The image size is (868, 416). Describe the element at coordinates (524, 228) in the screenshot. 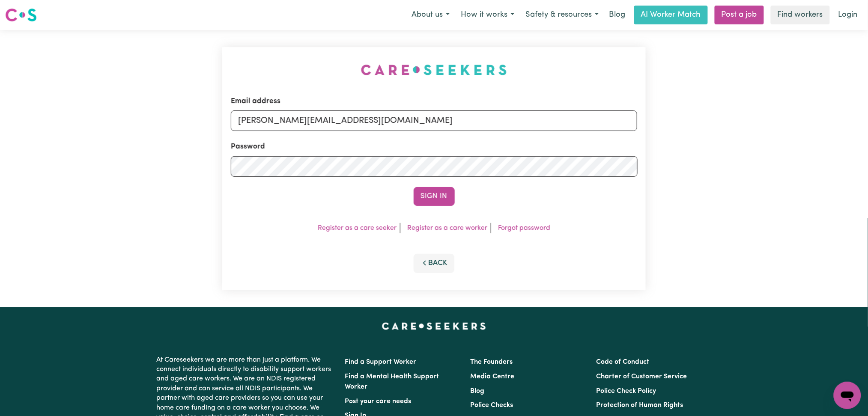

I see `a: Forgot password` at that location.